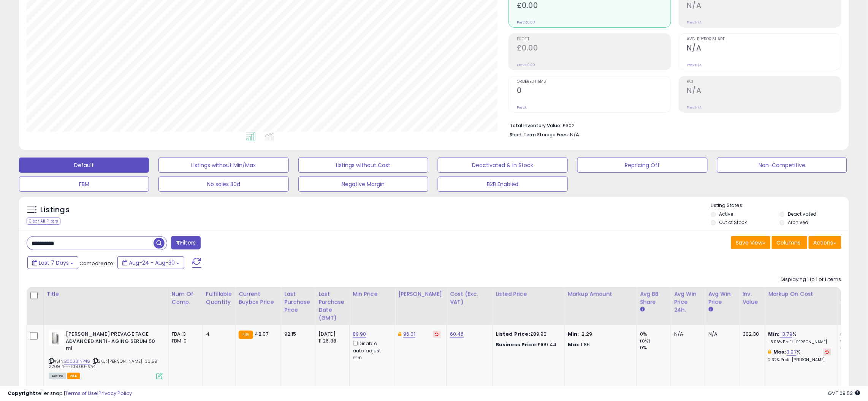 Image resolution: width=868 pixels, height=401 pixels. Describe the element at coordinates (788, 243) in the screenshot. I see `span: Columns` at that location.